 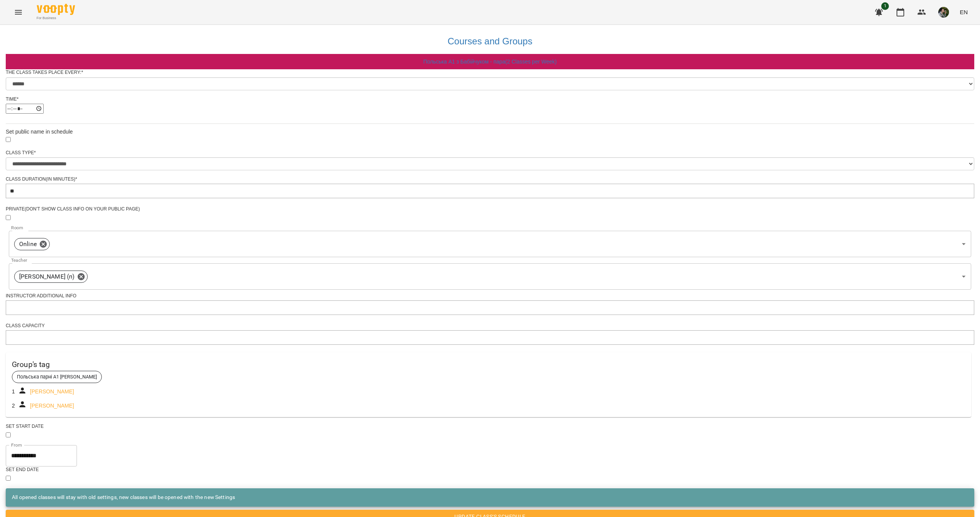 I want to click on img: 70cfbdc3d9a863d38abe8aa8a76b24f3.JPG, so click(x=943, y=12).